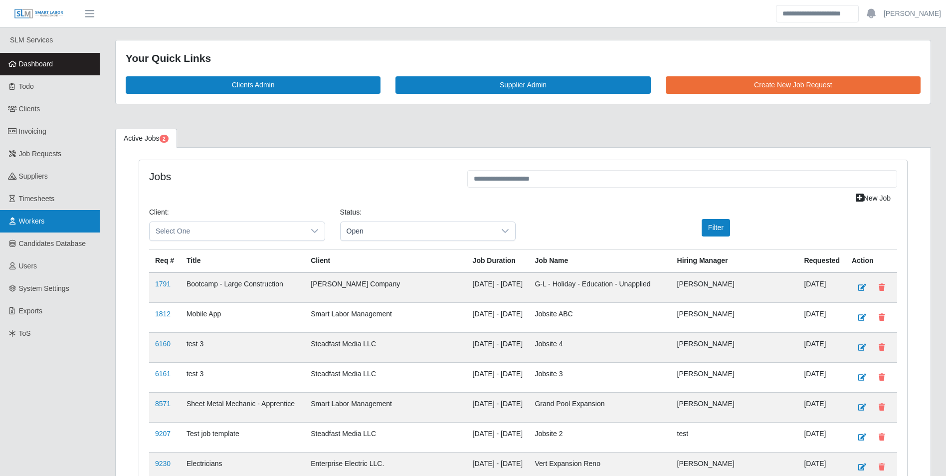 Image resolution: width=946 pixels, height=476 pixels. I want to click on span: Timesheets, so click(37, 198).